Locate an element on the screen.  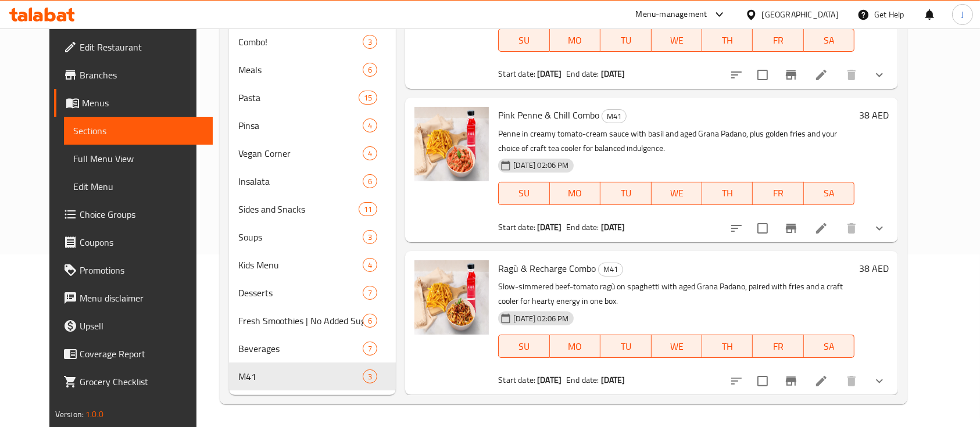
div: Combo! is located at coordinates (301, 42).